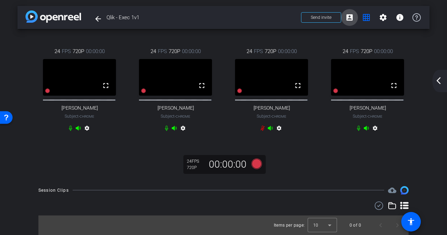 The height and width of the screenshot is (235, 447). I want to click on div: Session Clips, so click(53, 190).